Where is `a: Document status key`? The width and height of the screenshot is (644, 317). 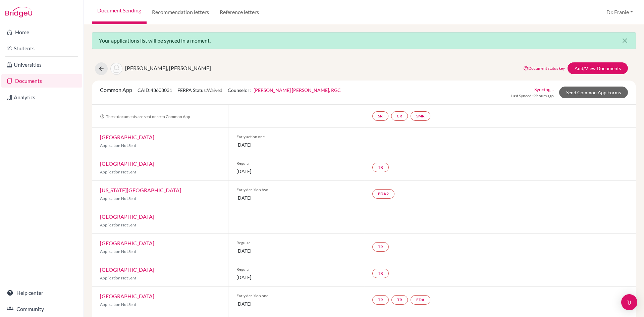 a: Document status key is located at coordinates (544, 68).